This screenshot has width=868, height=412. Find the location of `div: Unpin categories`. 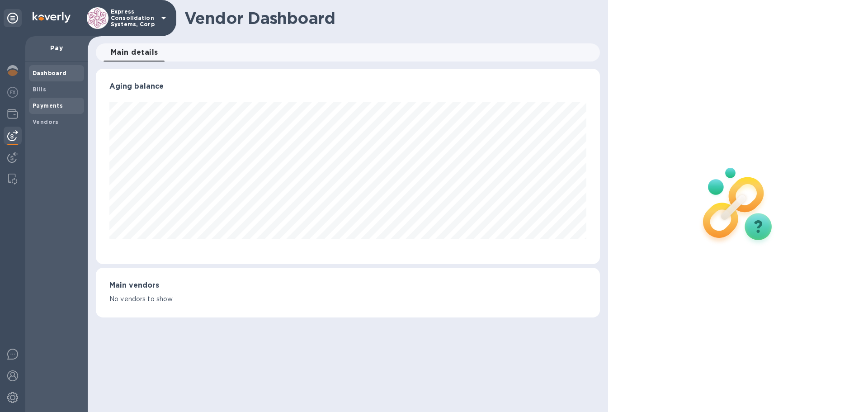

div: Unpin categories is located at coordinates (12, 18).